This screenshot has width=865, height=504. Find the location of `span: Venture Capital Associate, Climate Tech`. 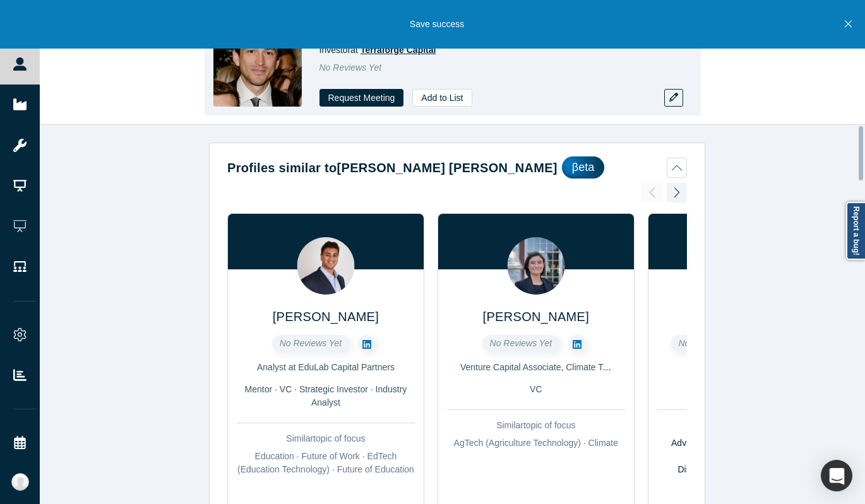

span: Venture Capital Associate, Climate Tech is located at coordinates (538, 367).